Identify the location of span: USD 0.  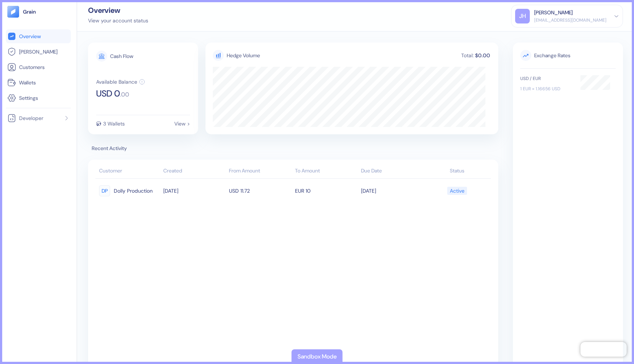
(108, 94).